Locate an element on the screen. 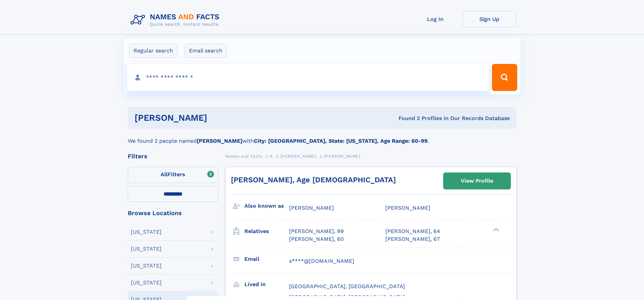 This screenshot has width=644, height=300. h3: Lived in is located at coordinates (267, 284).